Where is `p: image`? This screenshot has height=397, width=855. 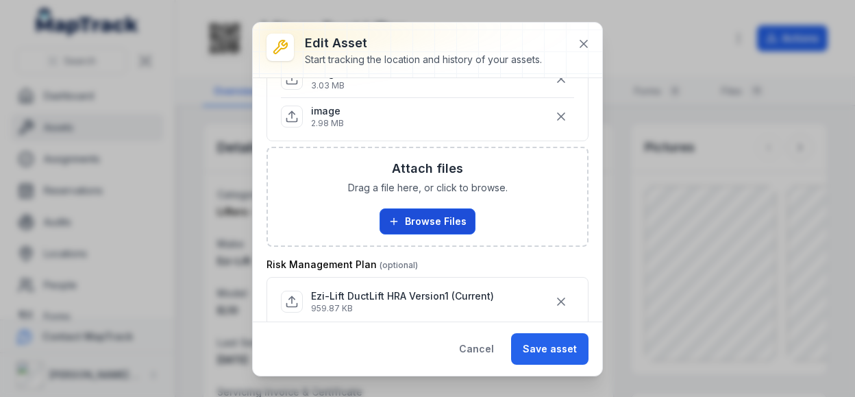 p: image is located at coordinates (328, 111).